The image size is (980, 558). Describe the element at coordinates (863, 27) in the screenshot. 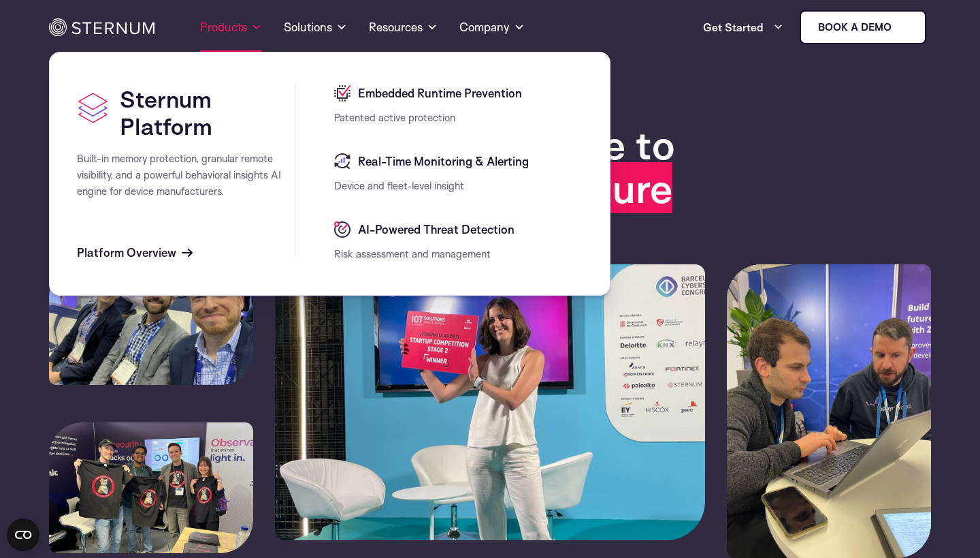

I see `a: Book a demo` at that location.